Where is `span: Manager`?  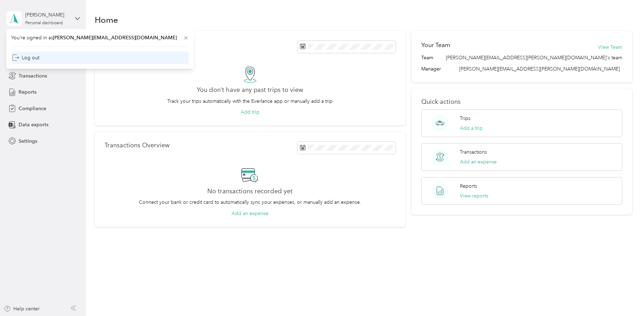
span: Manager is located at coordinates (431, 69).